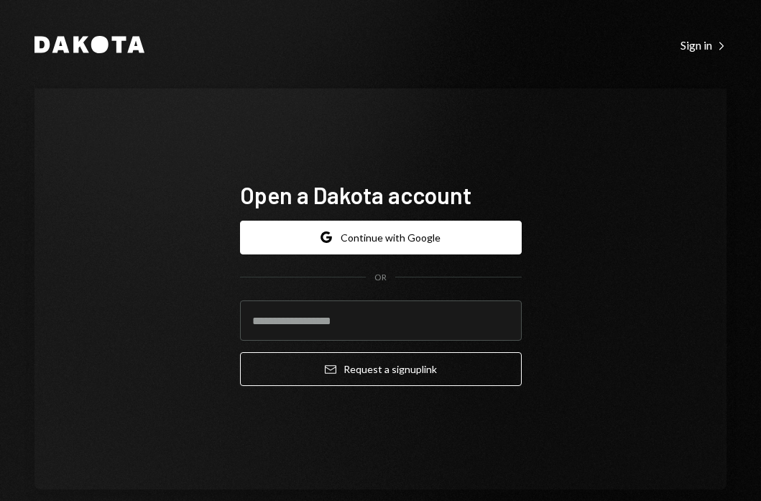 Image resolution: width=761 pixels, height=501 pixels. What do you see at coordinates (703, 45) in the screenshot?
I see `a: Sign in` at bounding box center [703, 45].